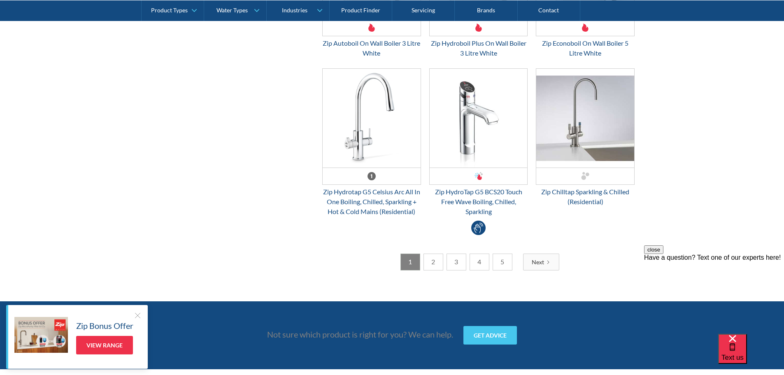  What do you see at coordinates (372, 118) in the screenshot?
I see `img: Zip Hydrotap G5 Celsius Arc All In One Boiling, Chilled, Sparkling + Hot & Cold Mains (Residential)` at bounding box center [372, 118].